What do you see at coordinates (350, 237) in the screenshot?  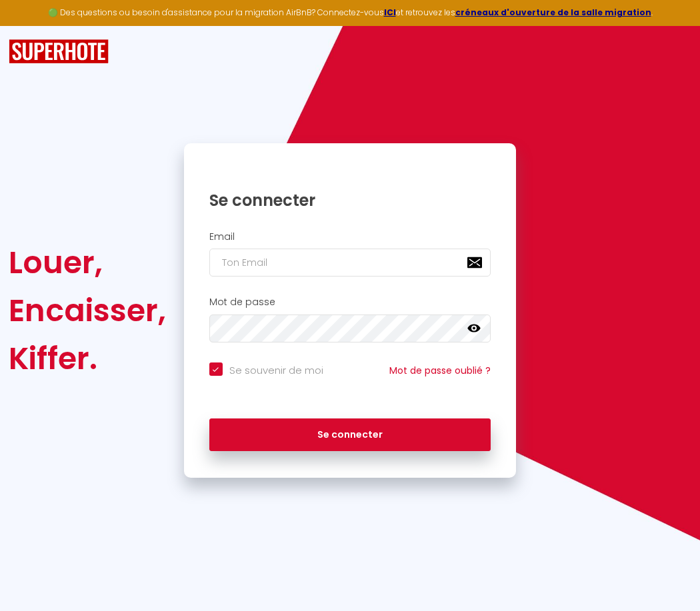 I see `h2: Email` at bounding box center [350, 237].